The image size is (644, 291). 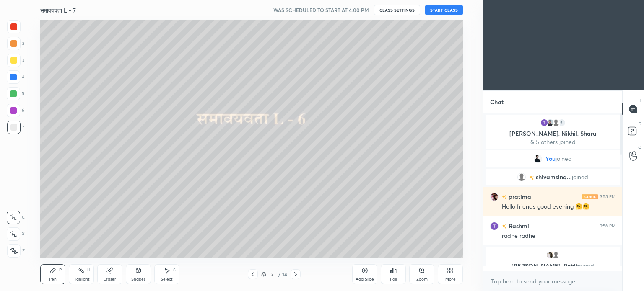 I want to click on div: Zoom, so click(x=422, y=279).